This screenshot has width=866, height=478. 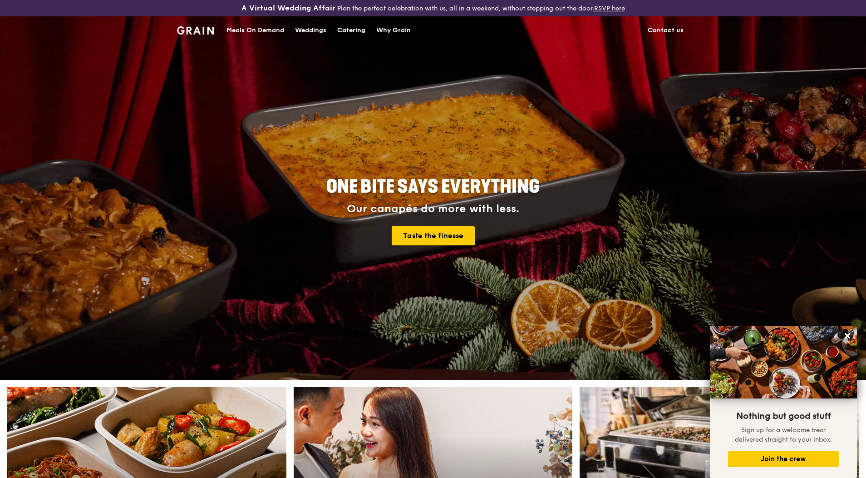 I want to click on span: ONE BITE SAYS EVERYTHING, so click(x=433, y=187).